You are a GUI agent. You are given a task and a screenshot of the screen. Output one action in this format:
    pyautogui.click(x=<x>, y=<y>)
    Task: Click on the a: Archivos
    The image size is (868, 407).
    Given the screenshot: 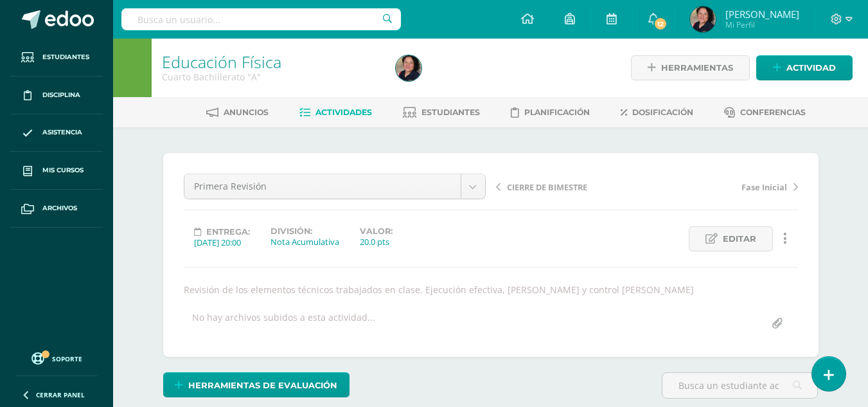 What is the action you would take?
    pyautogui.click(x=57, y=208)
    